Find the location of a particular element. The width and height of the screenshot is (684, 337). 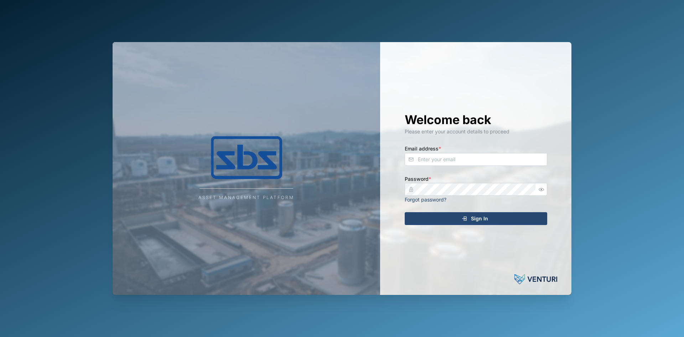

div: Please enter your account details to proceed is located at coordinates (476, 132).